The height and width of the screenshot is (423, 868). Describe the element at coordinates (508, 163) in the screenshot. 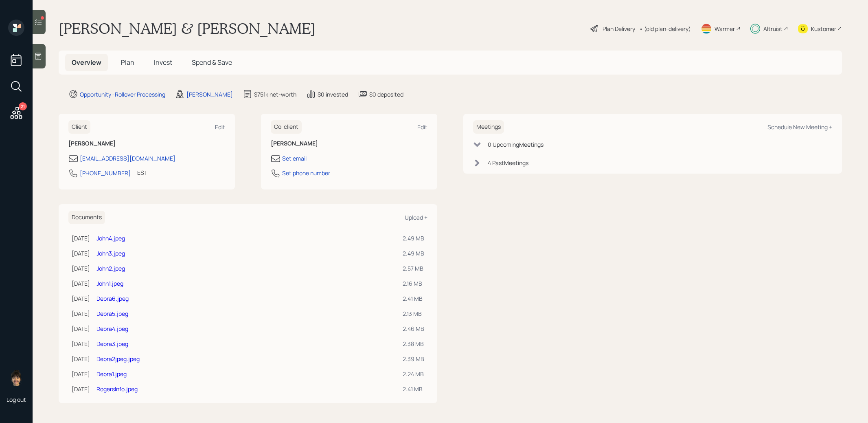

I see `div: 4 Past Meeting s` at that location.